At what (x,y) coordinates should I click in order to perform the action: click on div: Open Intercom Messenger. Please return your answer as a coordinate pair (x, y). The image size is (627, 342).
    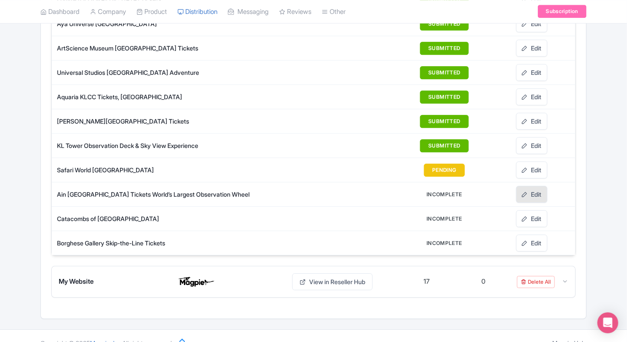
    Looking at the image, I should click on (607, 322).